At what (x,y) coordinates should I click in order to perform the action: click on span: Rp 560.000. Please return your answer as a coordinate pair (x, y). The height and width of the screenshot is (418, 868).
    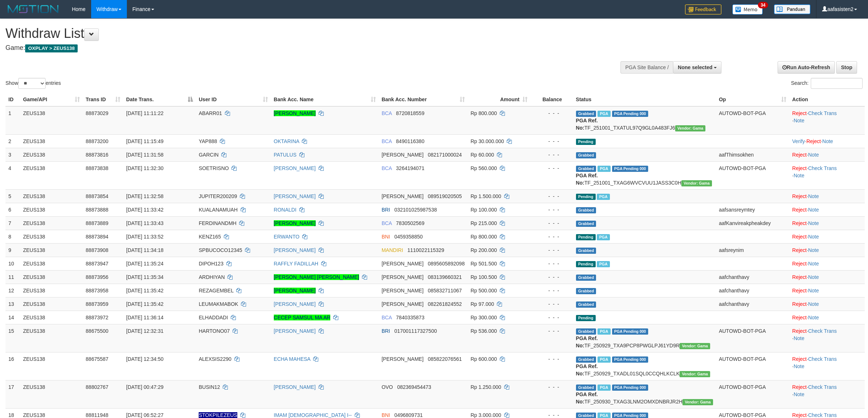
    Looking at the image, I should click on (484, 168).